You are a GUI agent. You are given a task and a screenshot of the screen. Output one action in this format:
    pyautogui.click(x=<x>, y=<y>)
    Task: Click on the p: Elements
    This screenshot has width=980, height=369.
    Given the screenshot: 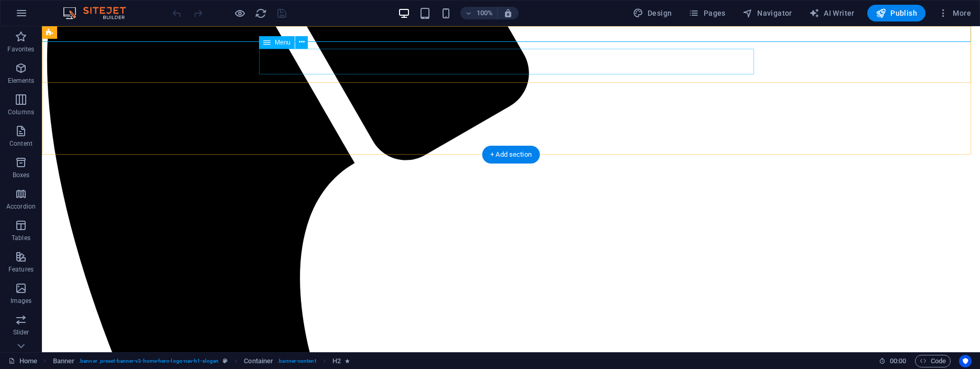 What is the action you would take?
    pyautogui.click(x=21, y=81)
    